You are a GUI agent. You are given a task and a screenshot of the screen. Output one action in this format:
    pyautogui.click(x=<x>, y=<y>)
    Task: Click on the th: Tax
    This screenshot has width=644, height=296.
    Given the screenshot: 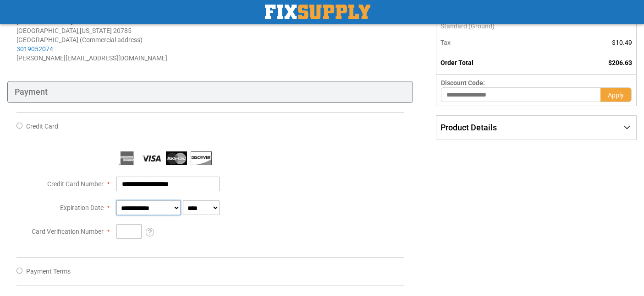 What is the action you would take?
    pyautogui.click(x=502, y=43)
    